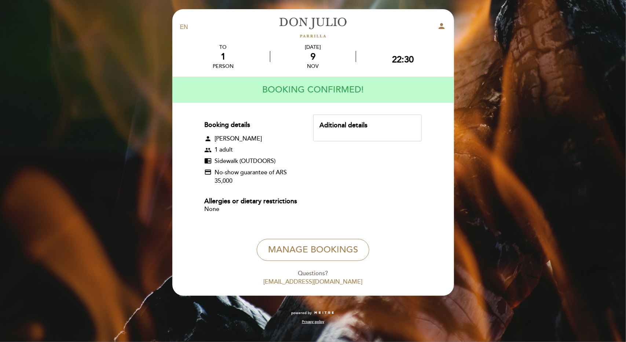 This screenshot has width=626, height=342. What do you see at coordinates (313, 66) in the screenshot?
I see `div: Nov` at bounding box center [313, 66].